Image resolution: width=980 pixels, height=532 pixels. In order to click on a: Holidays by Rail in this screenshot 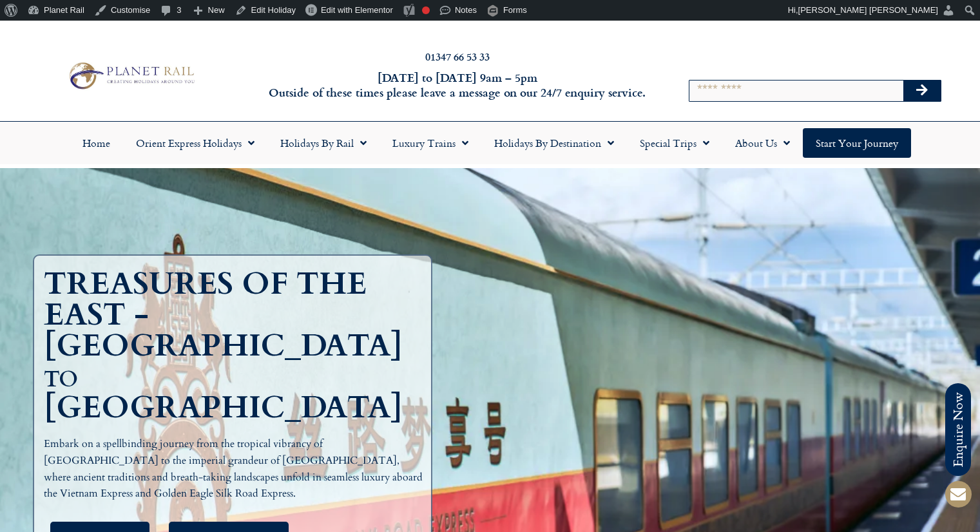, I will do `click(323, 143)`.